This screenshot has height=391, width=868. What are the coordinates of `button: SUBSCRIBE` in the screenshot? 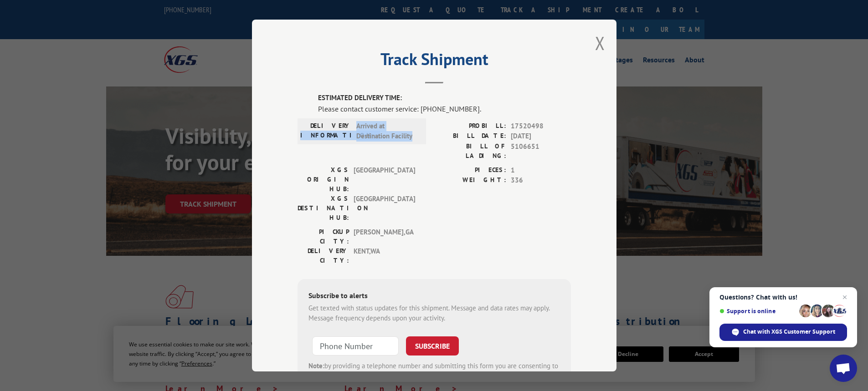 It's located at (433, 346).